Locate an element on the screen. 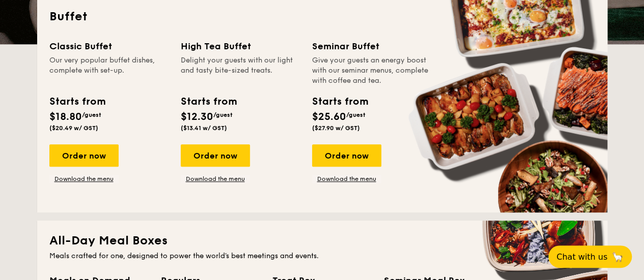 The width and height of the screenshot is (644, 280). div: Give your guests an energy boost with our seminar menus, complete with coffee and tea. is located at coordinates (372, 70).